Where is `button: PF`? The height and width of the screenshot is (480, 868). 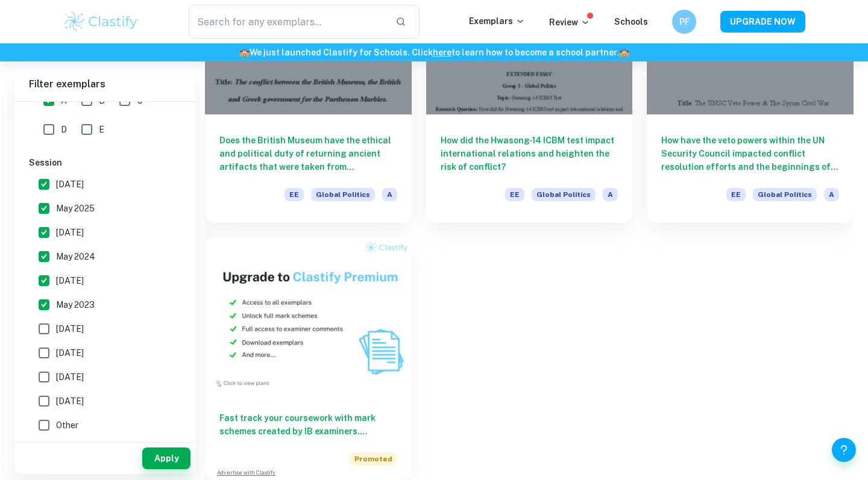 button: PF is located at coordinates (684, 22).